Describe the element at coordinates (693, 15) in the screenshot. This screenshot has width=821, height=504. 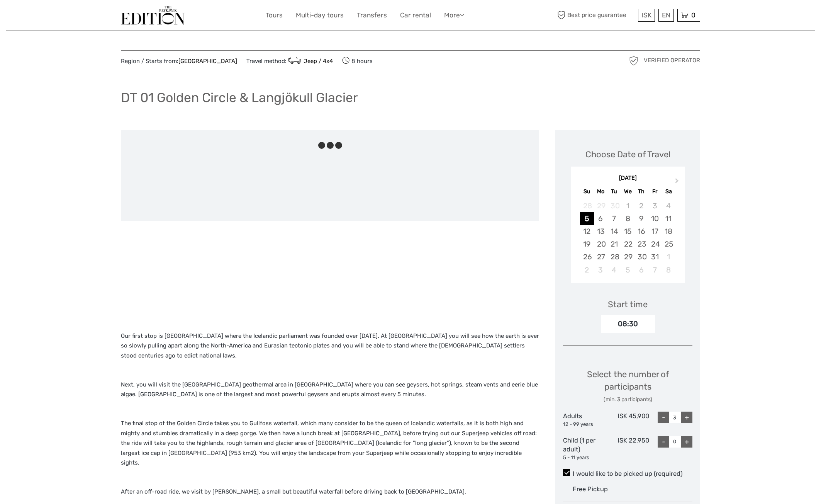
I see `span: 0` at that location.